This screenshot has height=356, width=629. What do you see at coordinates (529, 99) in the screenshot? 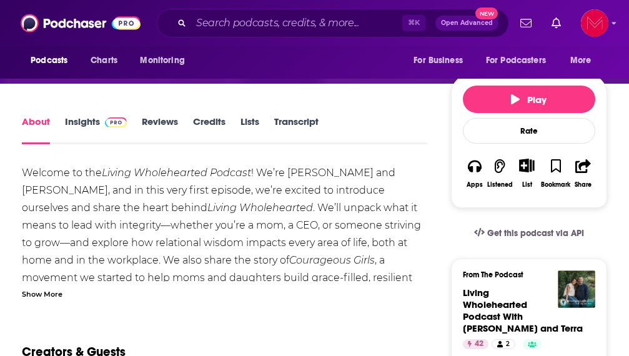
I see `button: Play` at bounding box center [529, 99].